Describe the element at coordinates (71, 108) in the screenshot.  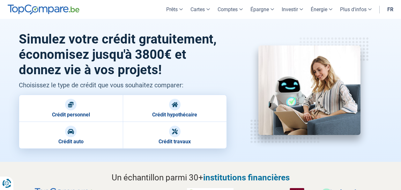
I see `a: Crédit personnel Crédit personnel` at that location.